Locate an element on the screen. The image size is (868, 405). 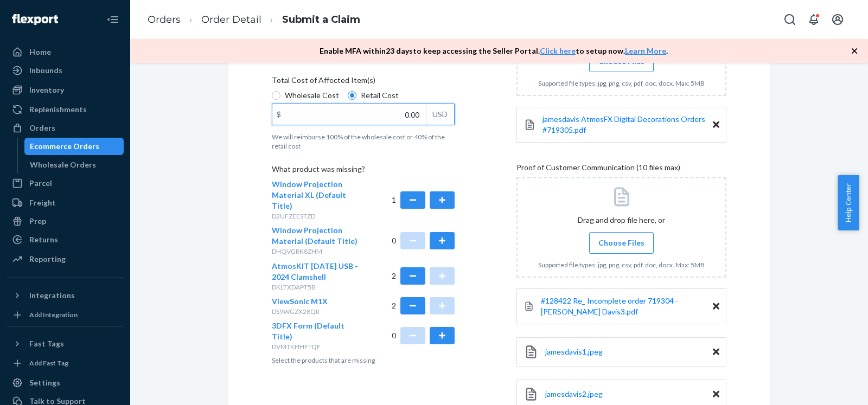
div: Add Fast Tag is located at coordinates (49, 363).